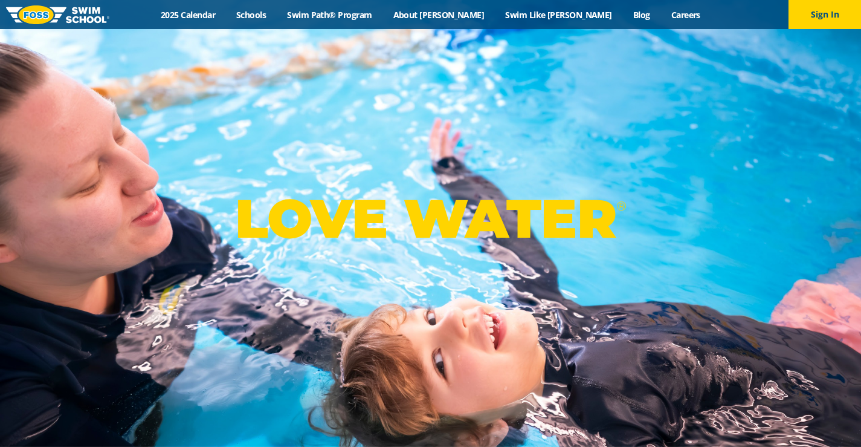 This screenshot has height=447, width=861. What do you see at coordinates (641, 15) in the screenshot?
I see `a: Blog` at bounding box center [641, 15].